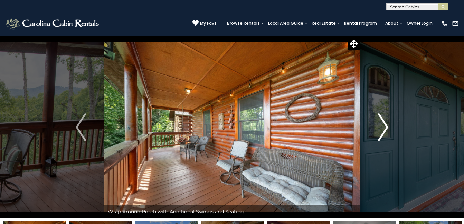  What do you see at coordinates (53, 23) in the screenshot?
I see `img: White-1-2.png` at bounding box center [53, 23].